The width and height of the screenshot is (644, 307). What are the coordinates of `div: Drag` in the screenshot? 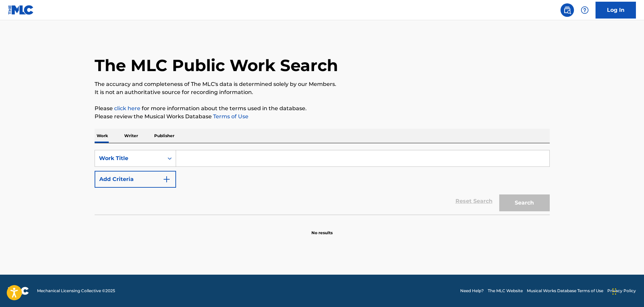 It's located at (614, 292).